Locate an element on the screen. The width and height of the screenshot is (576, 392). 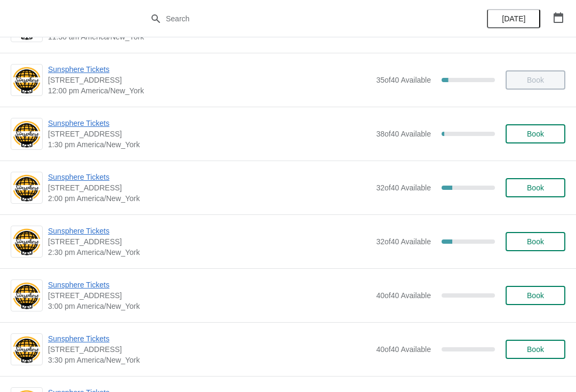
span: 38 of 40 Available is located at coordinates (404, 134).